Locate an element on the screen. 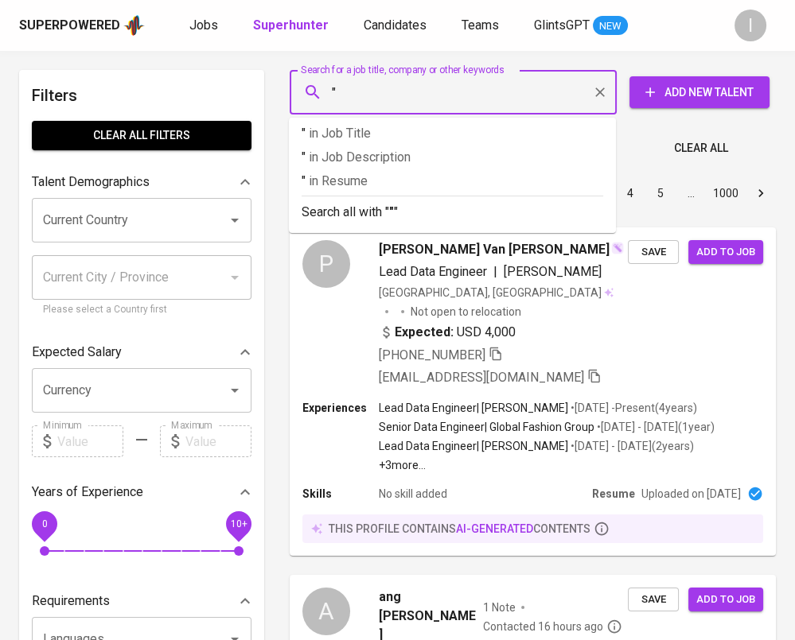 Image resolution: width=795 pixels, height=640 pixels. button: Go to page 4 is located at coordinates (630, 193).